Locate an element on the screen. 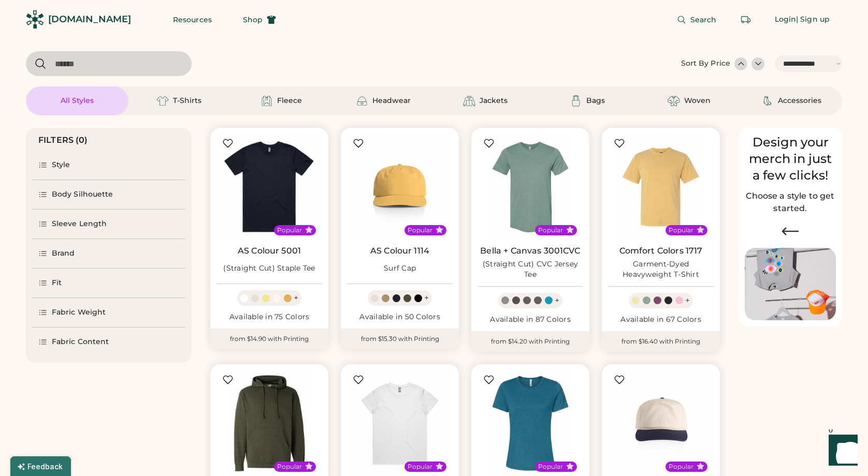 The image size is (868, 476). div: Woven is located at coordinates (697, 101).